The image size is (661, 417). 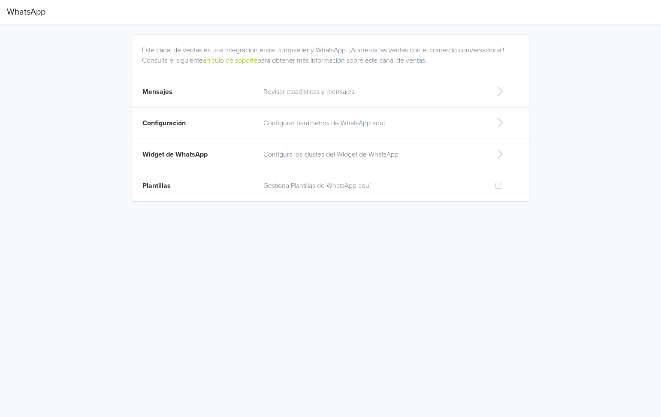 What do you see at coordinates (164, 123) in the screenshot?
I see `span: Configuración` at bounding box center [164, 123].